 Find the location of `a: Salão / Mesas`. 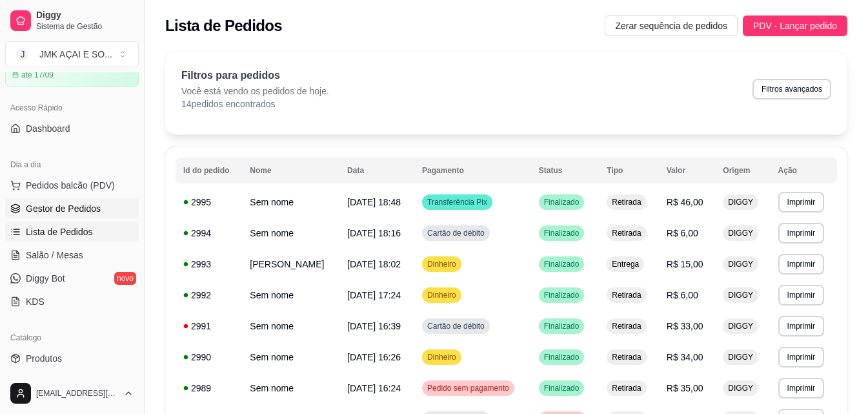

a: Salão / Mesas is located at coordinates (71, 255).